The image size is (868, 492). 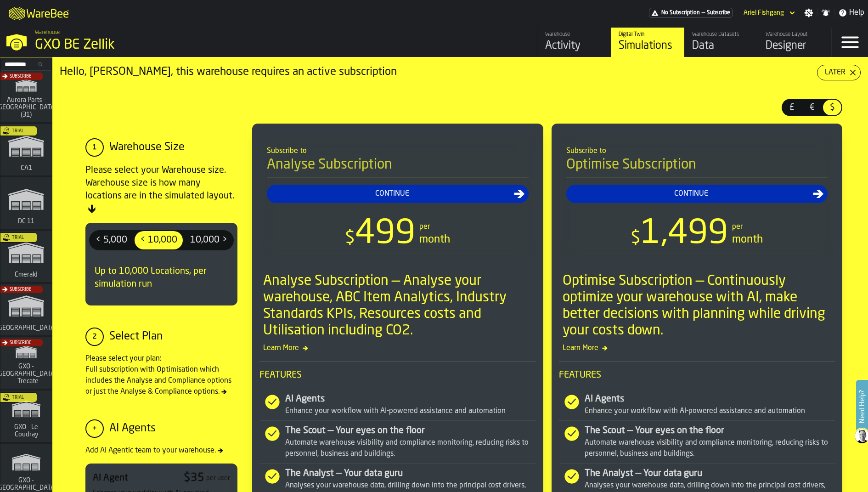 What do you see at coordinates (26, 257) in the screenshot?
I see `a: link-to-/wh/i/576ff85d-1d82-4029-ae14-f0fa99bd4ee3/simulations` at bounding box center [26, 257].